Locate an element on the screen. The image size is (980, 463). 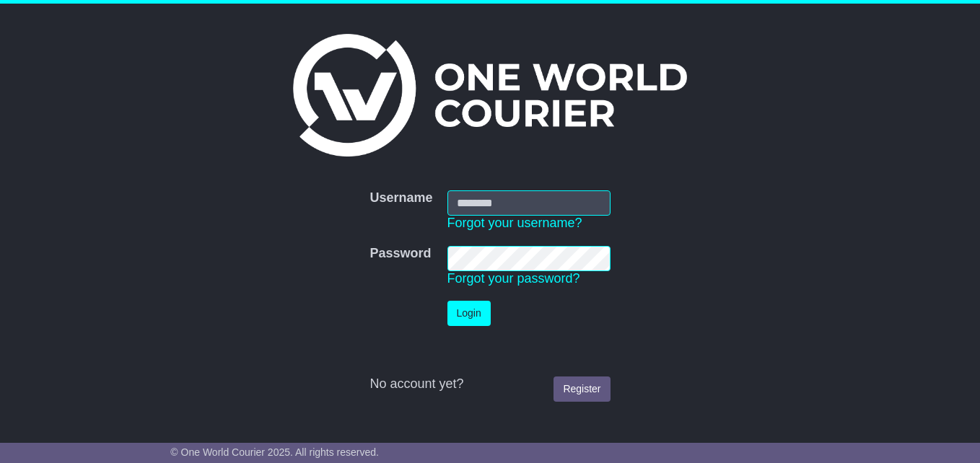
label: Username is located at coordinates (400, 199).